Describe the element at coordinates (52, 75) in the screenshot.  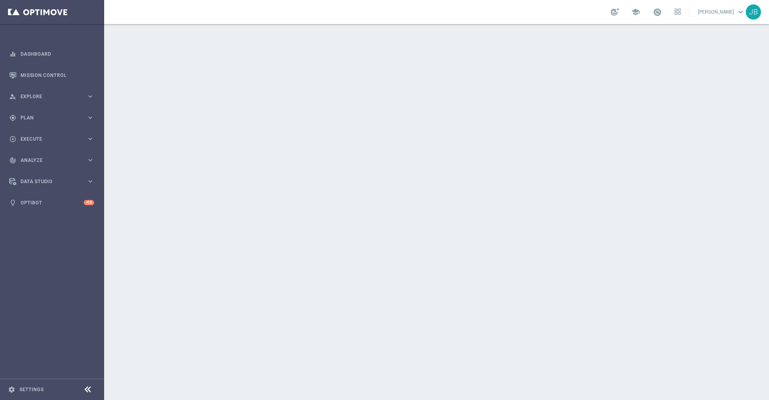
I see `button: Mission Control` at that location.